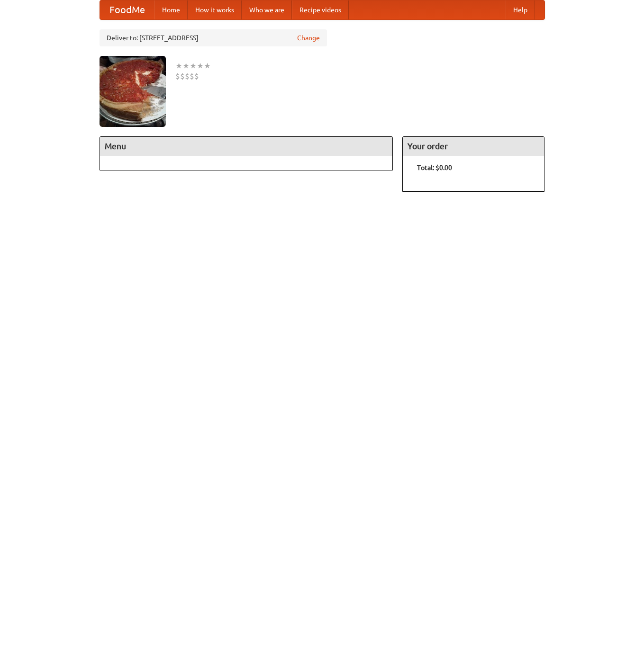 Image resolution: width=644 pixels, height=670 pixels. I want to click on img: angular.jpg, so click(133, 92).